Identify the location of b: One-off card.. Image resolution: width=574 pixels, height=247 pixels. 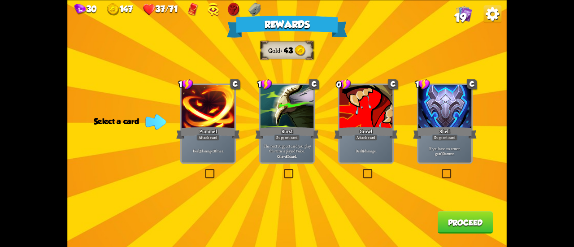
(287, 156).